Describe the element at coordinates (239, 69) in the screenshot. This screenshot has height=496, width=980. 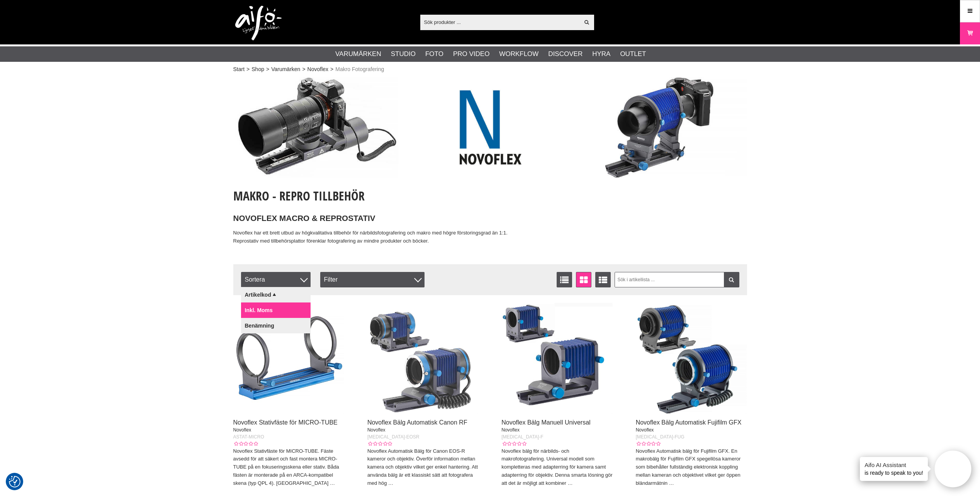
I see `a: Start` at that location.